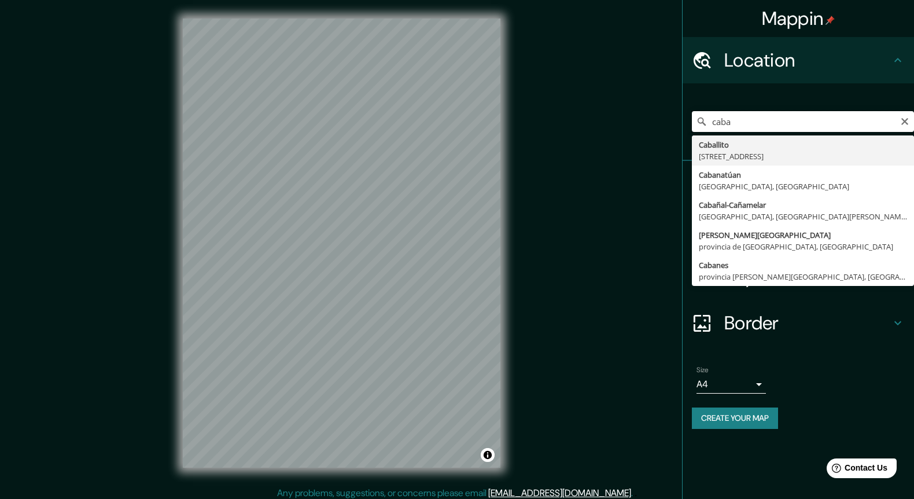 This screenshot has height=499, width=914. Describe the element at coordinates (799, 19) in the screenshot. I see `h4: Mappin` at that location.